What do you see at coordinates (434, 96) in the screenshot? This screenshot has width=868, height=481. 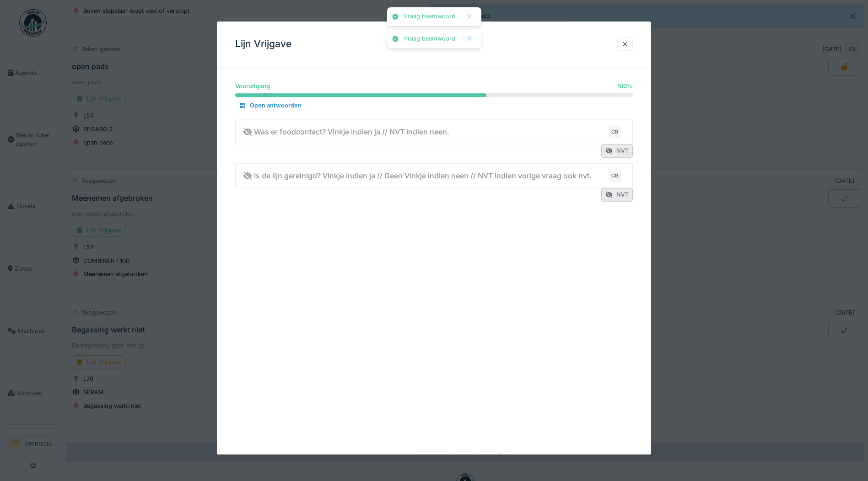 I see `progress: 100 %` at bounding box center [434, 96].